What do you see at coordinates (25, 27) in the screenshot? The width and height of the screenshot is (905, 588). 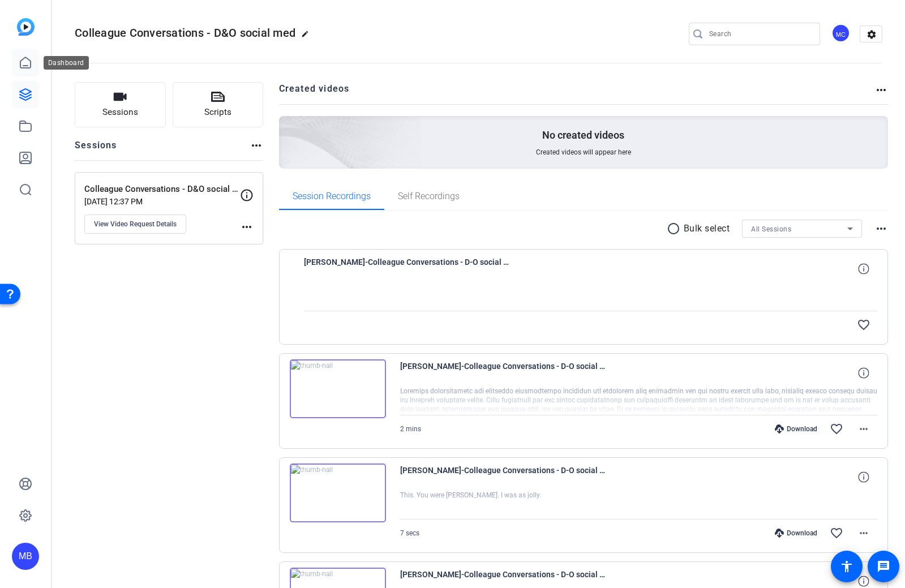 I see `img: blue-gradient.svg` at bounding box center [25, 27].